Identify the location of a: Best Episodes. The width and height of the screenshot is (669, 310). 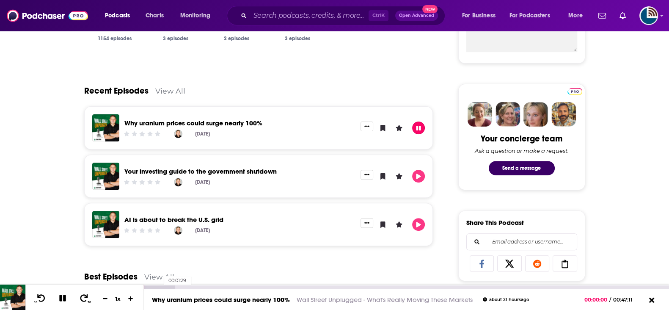
(111, 276).